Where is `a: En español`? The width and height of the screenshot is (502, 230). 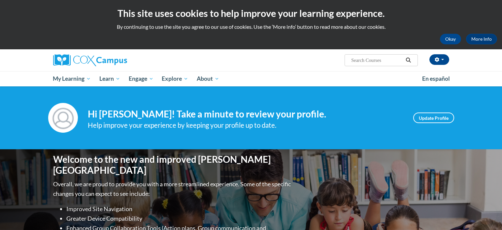
a: En español is located at coordinates (436, 79).